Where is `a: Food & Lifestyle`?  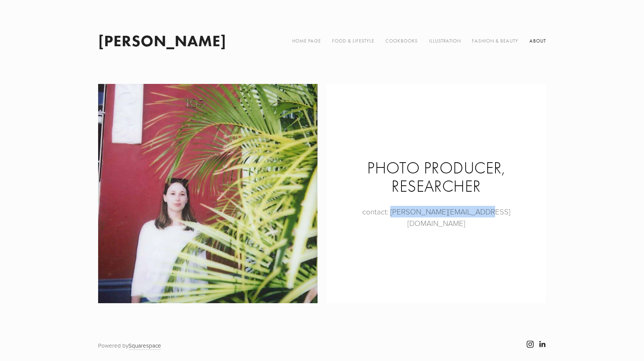
a: Food & Lifestyle is located at coordinates (353, 41).